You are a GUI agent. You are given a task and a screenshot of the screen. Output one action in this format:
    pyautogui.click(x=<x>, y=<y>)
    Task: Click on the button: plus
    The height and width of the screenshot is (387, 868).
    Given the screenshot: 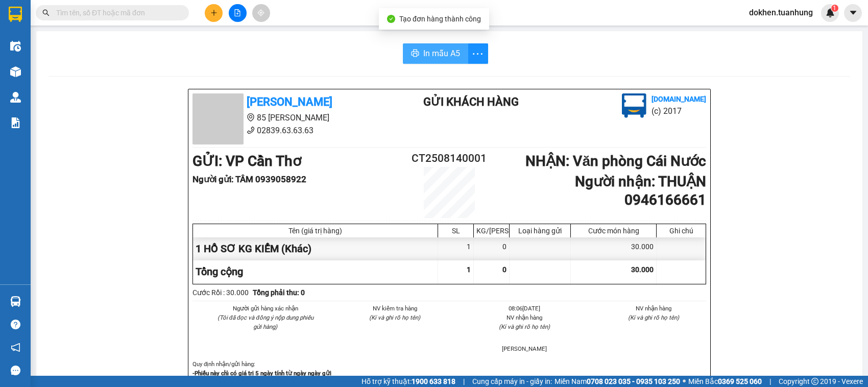 What is the action you would take?
    pyautogui.click(x=213, y=13)
    